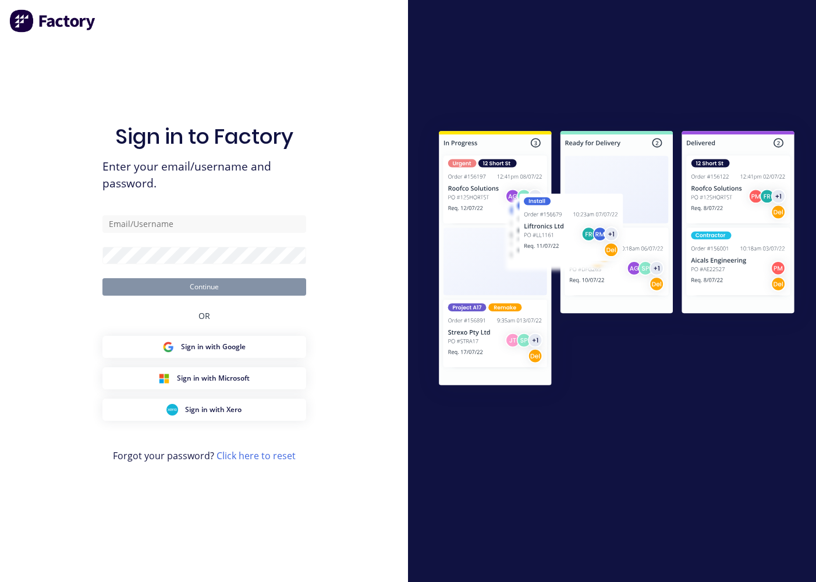 The height and width of the screenshot is (582, 816). What do you see at coordinates (204, 136) in the screenshot?
I see `h1: Sign in to Factory` at bounding box center [204, 136].